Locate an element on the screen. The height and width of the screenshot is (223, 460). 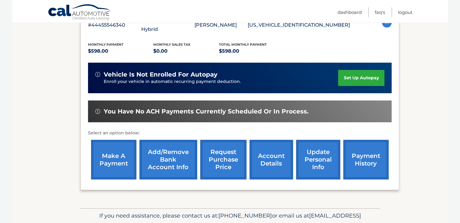
a: Add/Remove bank account info is located at coordinates (168, 159).